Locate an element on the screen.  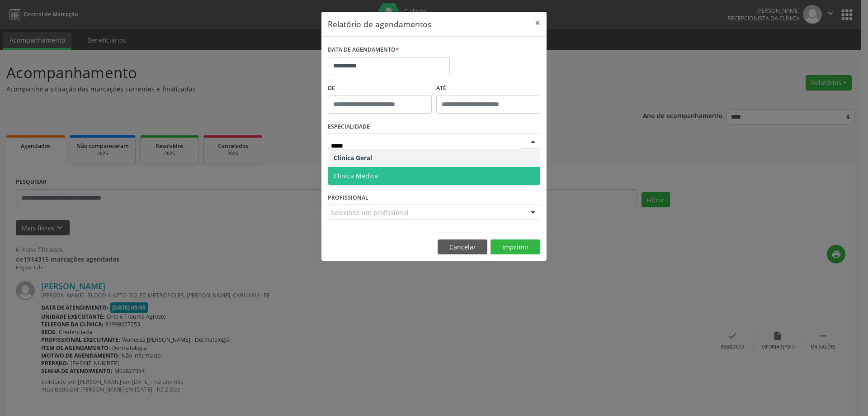
h5: Relatório de agendamentos is located at coordinates (379, 24).